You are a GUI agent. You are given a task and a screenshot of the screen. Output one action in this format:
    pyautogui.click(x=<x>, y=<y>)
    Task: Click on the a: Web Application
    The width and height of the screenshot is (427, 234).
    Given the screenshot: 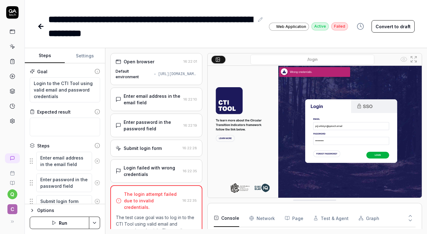 What is the action you would take?
    pyautogui.click(x=289, y=26)
    